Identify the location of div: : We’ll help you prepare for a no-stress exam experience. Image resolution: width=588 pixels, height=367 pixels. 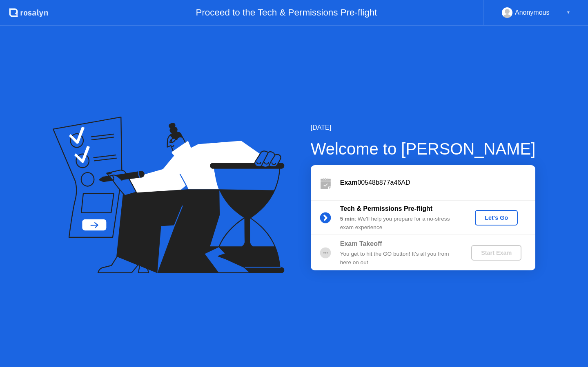
(399, 223).